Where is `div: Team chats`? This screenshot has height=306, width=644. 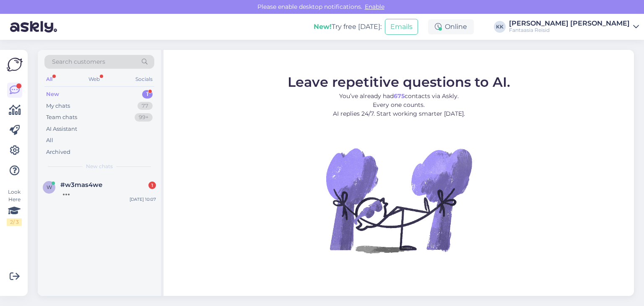 div: Team chats is located at coordinates (62, 118).